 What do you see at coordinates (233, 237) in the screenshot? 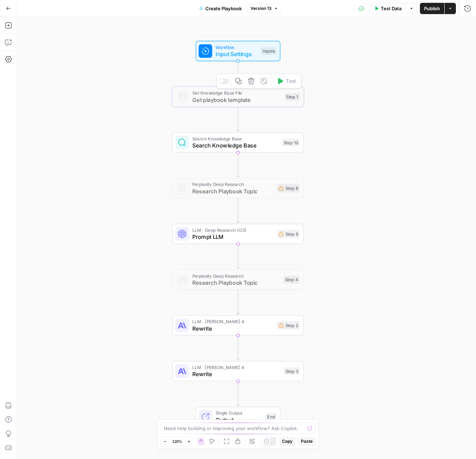
I see `span: Prompt LLM` at bounding box center [233, 237].